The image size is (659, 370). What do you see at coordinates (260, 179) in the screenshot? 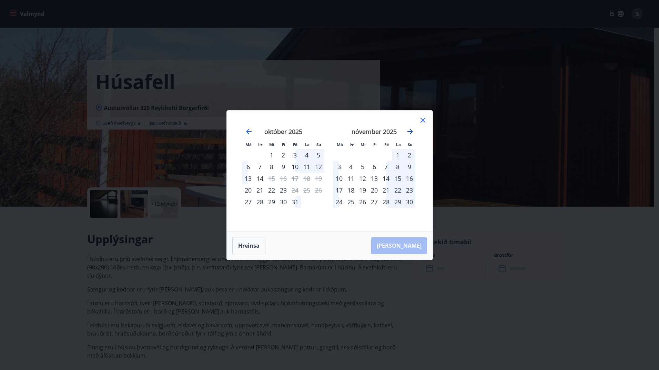
I see `td: Choose þriðjudagur, 14. október 2025 as your check-in date. It’s available.` at bounding box center [260, 179].